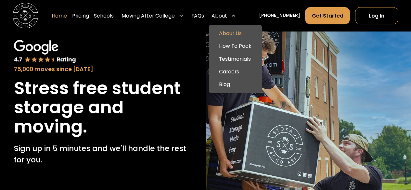  I want to click on a: Home, so click(59, 16).